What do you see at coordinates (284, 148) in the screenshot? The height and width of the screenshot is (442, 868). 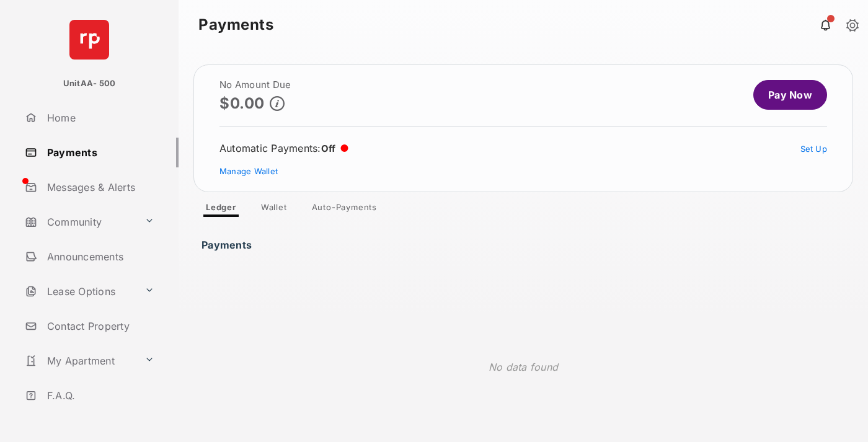 I see `div: Automatic Payments :` at bounding box center [284, 148].